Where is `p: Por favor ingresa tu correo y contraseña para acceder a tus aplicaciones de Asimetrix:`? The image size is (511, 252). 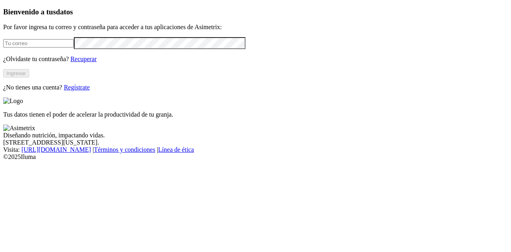 p: Por favor ingresa tu correo y contraseña para acceder a tus aplicaciones de Asimetrix: is located at coordinates (255, 27).